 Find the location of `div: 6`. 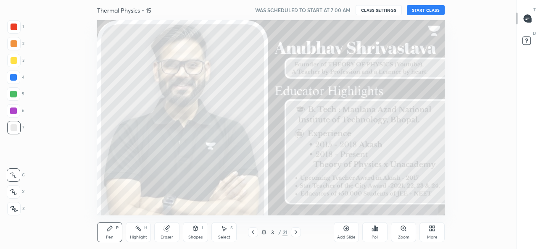

div: 6 is located at coordinates (16, 111).